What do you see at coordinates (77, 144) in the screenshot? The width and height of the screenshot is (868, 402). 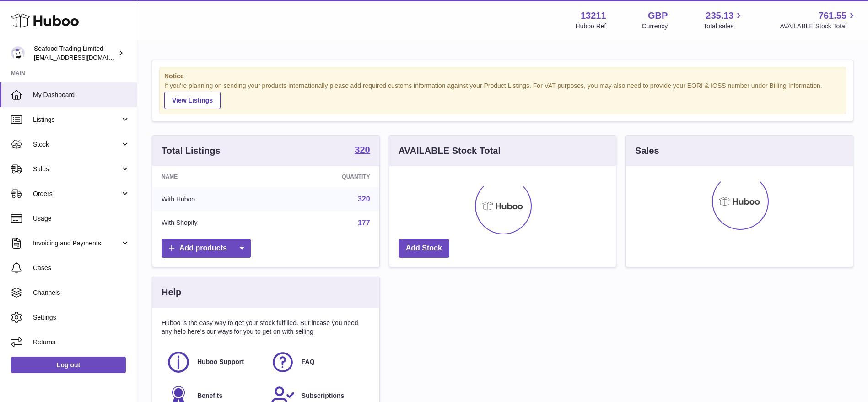 I see `span: Stock` at bounding box center [77, 144].